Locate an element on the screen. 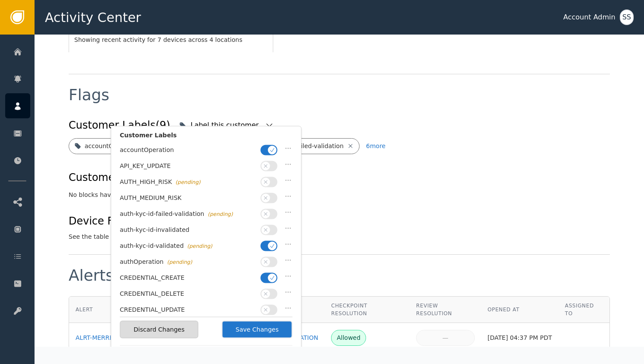  th: Assigned To is located at coordinates (584, 310).